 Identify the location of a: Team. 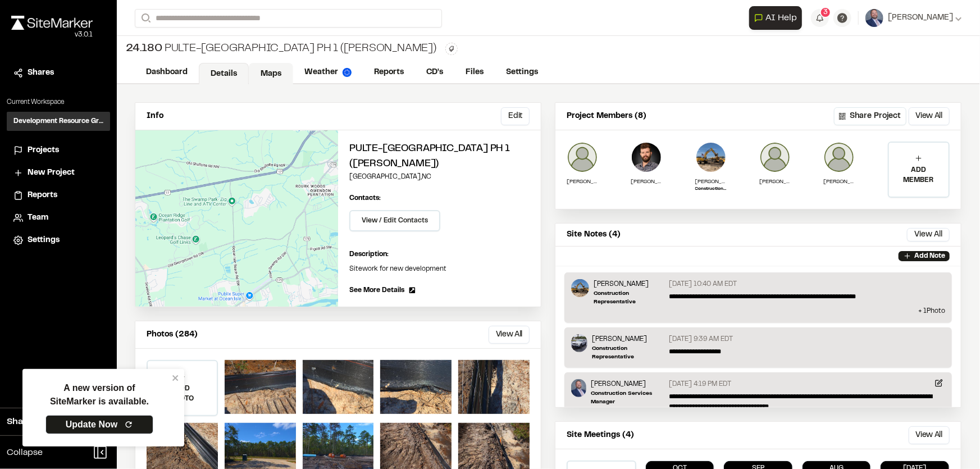
(58, 218).